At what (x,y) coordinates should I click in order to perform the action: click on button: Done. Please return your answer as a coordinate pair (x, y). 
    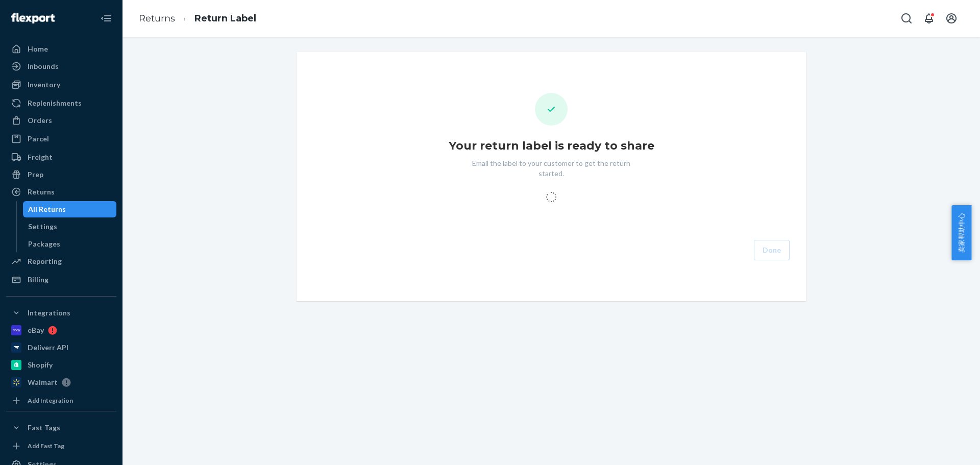
    Looking at the image, I should click on (772, 250).